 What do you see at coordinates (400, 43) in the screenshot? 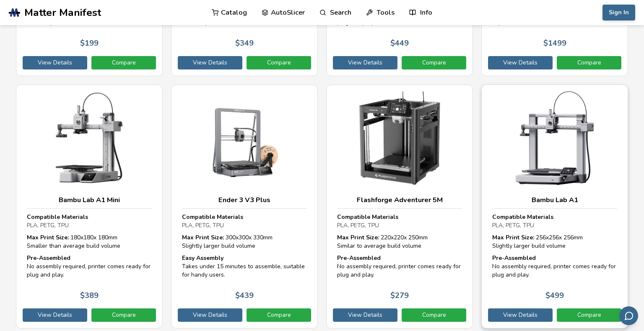
I see `p: $ 449` at bounding box center [400, 43].